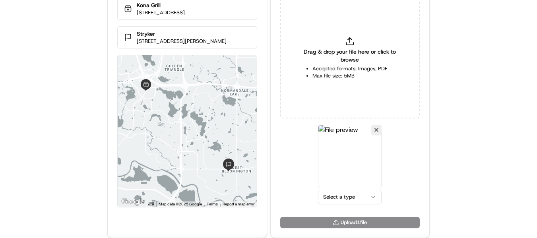  Describe the element at coordinates (350, 157) in the screenshot. I see `img: File preview` at that location.